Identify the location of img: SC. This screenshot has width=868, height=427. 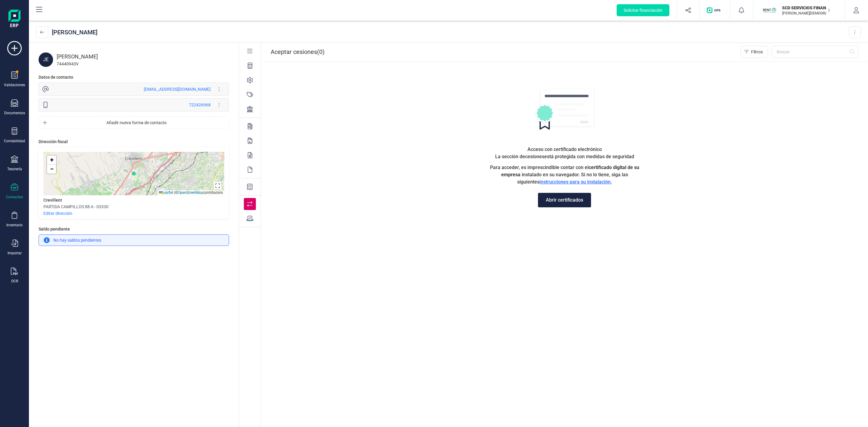
(769, 10).